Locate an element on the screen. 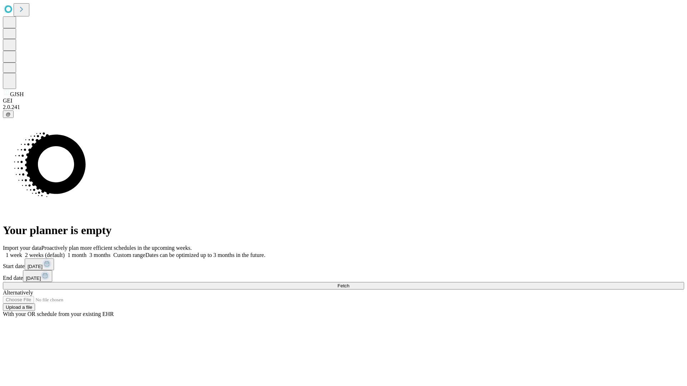  span: Proactively plan more efficient schedules in the upcoming weeks. is located at coordinates (117, 248).